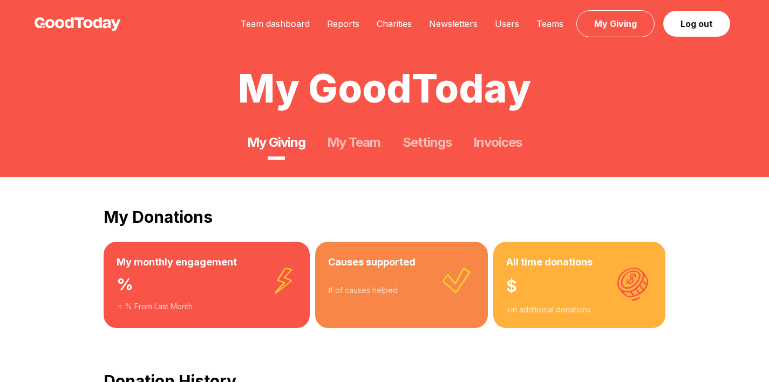  I want to click on a: Reports, so click(343, 24).